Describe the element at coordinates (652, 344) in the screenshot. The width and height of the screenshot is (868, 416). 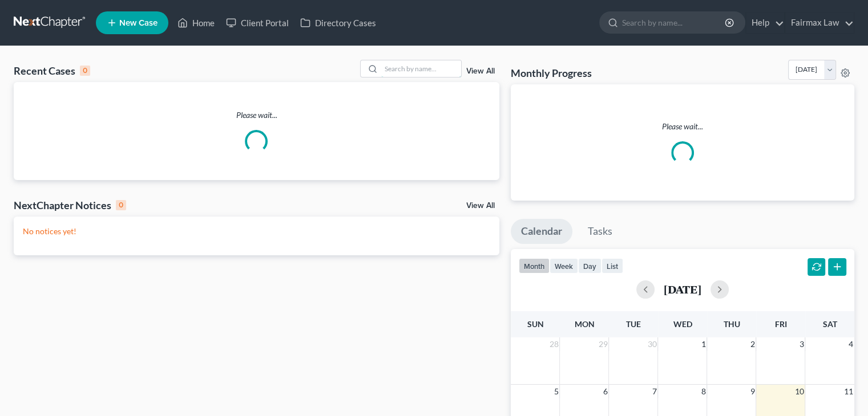
I see `span: 30` at that location.